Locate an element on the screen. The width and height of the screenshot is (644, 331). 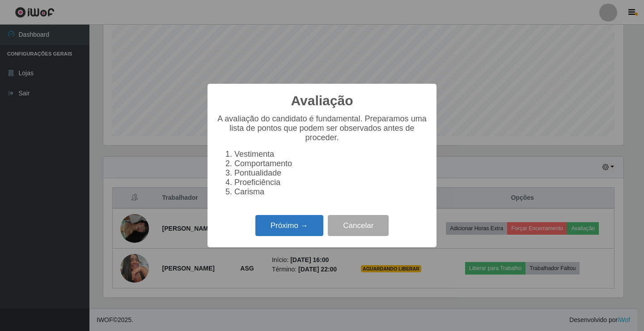
li: Comportamento is located at coordinates (331, 164).